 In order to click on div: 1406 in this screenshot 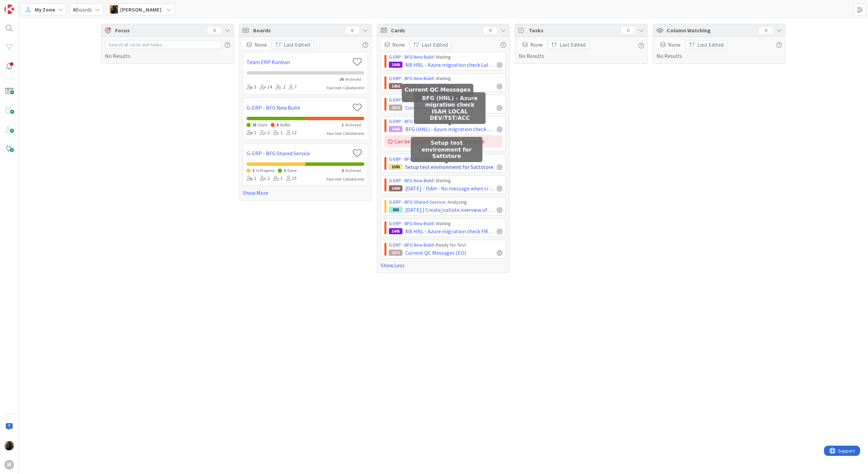, I will do `click(396, 189)`.